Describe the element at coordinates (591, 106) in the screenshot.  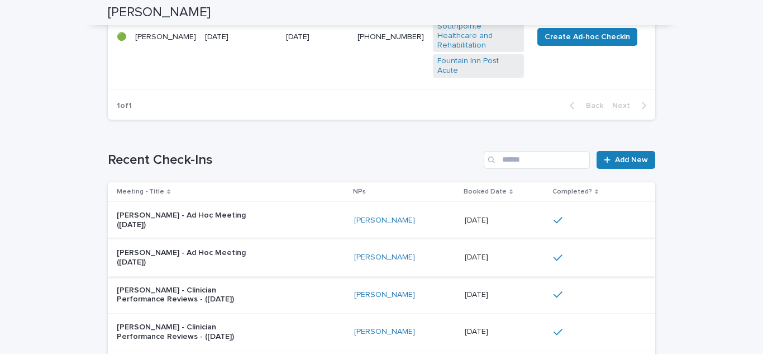
I see `span: Back` at that location.